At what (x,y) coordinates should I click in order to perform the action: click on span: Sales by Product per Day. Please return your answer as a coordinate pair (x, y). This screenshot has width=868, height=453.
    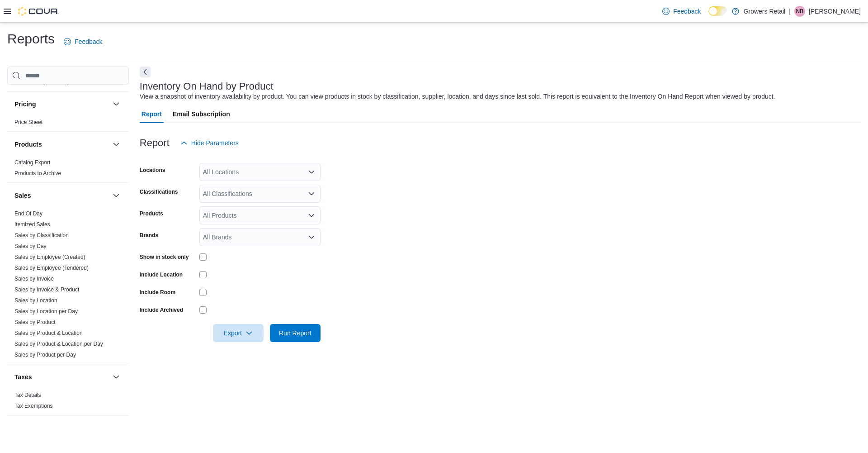
    Looking at the image, I should click on (45, 354).